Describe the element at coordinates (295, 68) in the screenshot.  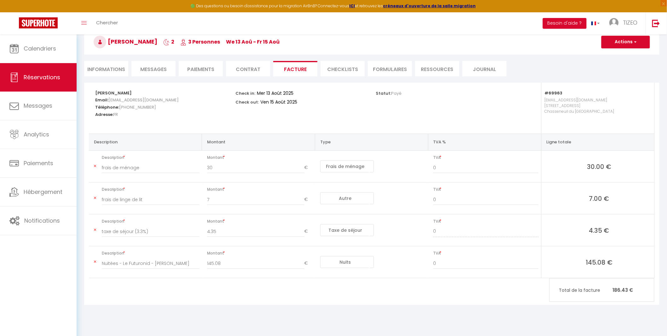
I see `li: Facture` at that location.